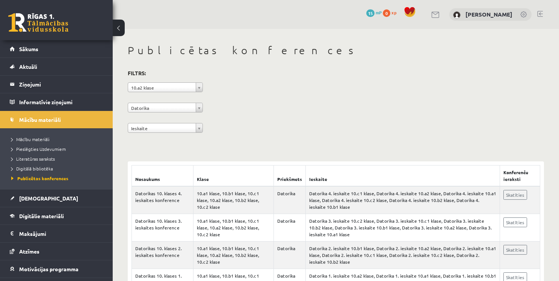  I want to click on th: Priekšmets, so click(289, 176).